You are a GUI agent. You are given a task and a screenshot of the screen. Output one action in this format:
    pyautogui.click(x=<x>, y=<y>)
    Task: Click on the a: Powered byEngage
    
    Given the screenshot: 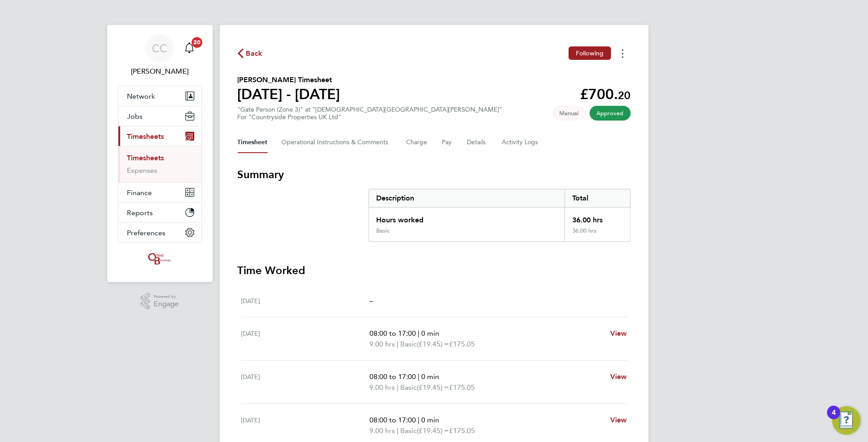 What is the action you would take?
    pyautogui.click(x=160, y=302)
    